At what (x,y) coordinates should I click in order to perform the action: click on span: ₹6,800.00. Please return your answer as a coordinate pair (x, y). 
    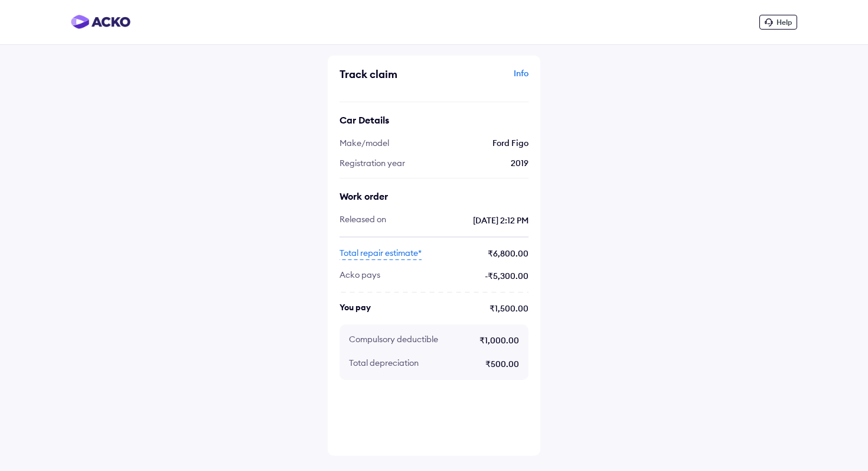
    Looking at the image, I should click on (480, 253).